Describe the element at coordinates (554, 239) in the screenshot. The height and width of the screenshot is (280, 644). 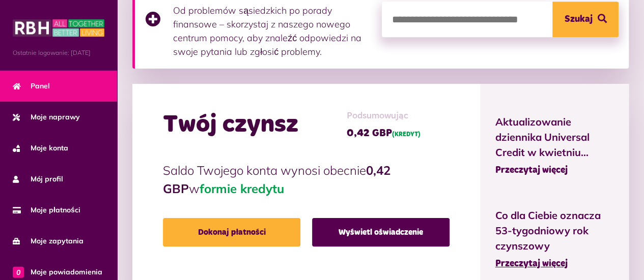
I see `a: Co dla Ciebie oznacza 53-tygodniowy rok czynszowy Przeczytaj więcej` at that location.